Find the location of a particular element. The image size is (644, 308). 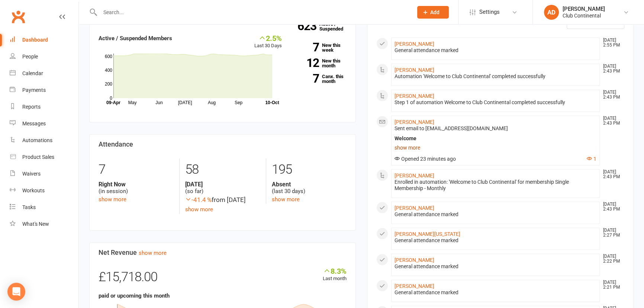

a: Automations is located at coordinates (44, 140).